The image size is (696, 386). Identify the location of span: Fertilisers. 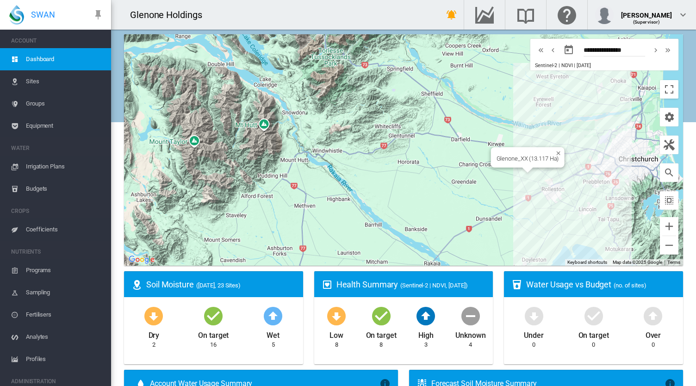
(65, 315).